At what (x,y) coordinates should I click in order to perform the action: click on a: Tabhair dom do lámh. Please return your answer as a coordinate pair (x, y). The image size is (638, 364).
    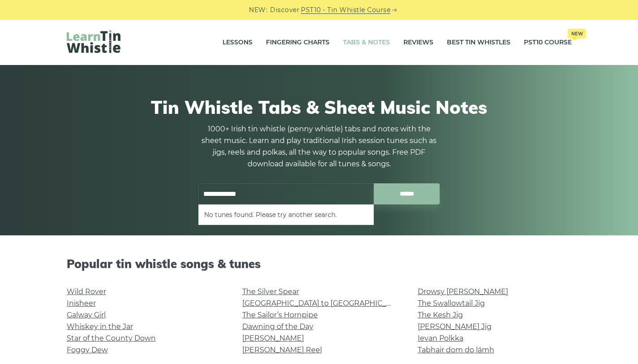
    Looking at the image, I should click on (456, 349).